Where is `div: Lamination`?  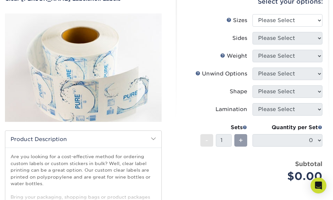
div: Lamination is located at coordinates (231, 110).